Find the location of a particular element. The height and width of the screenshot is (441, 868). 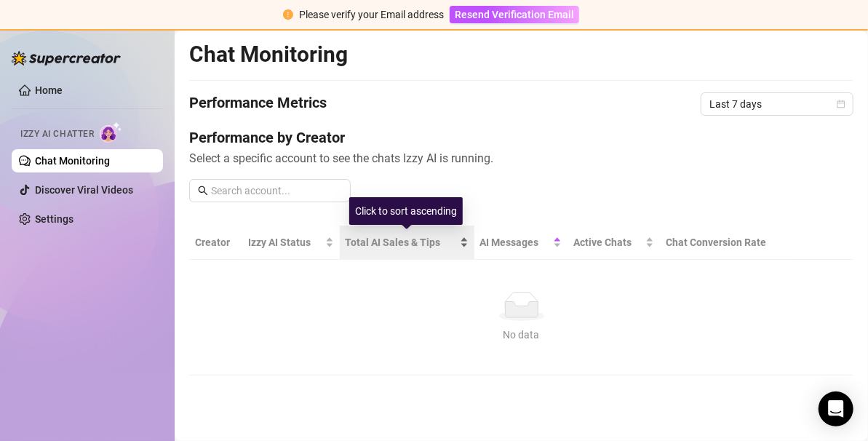

span: Active Chats is located at coordinates (608, 242).